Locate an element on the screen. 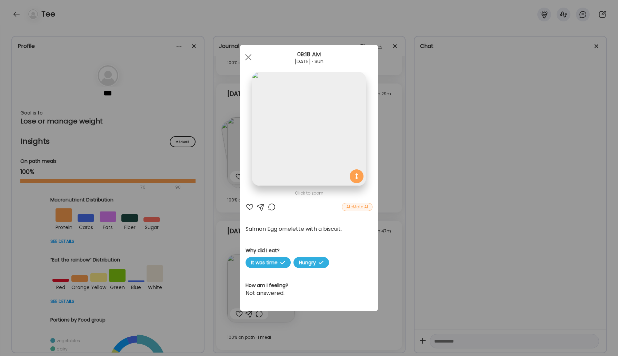  h3: Why did I eat? is located at coordinates (309, 250).